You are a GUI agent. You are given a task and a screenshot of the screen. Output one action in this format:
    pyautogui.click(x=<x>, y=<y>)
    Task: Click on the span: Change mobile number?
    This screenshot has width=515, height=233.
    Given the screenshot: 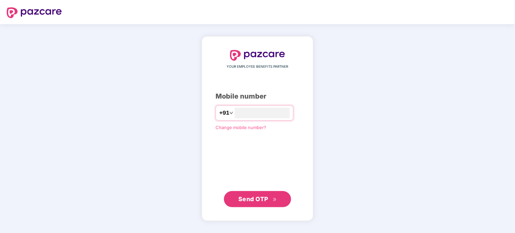 What is the action you would take?
    pyautogui.click(x=241, y=127)
    